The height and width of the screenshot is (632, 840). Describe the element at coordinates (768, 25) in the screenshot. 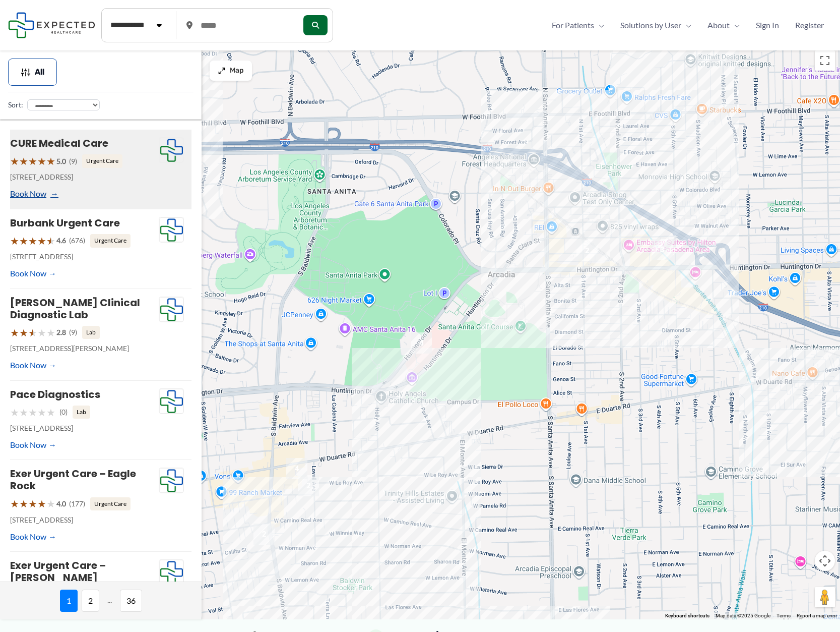

I see `a: Sign In` at that location.